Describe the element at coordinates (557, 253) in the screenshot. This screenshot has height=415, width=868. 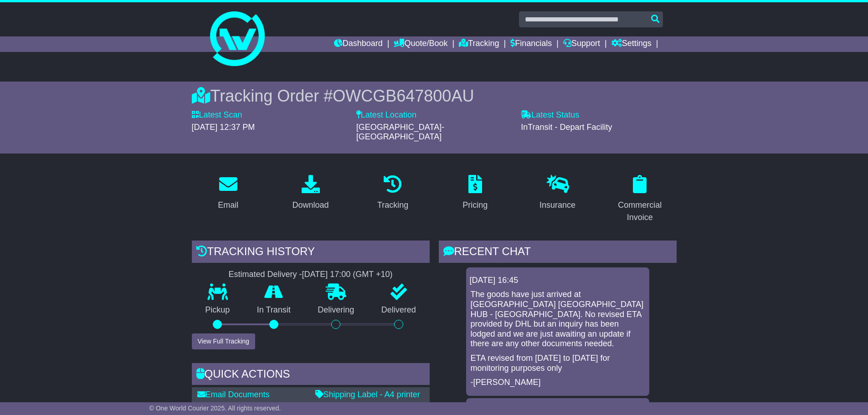
I see `div: RECENT CHAT` at that location.